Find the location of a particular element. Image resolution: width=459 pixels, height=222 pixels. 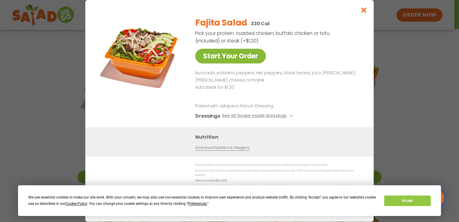

h3: Nutrition is located at coordinates (280, 137).